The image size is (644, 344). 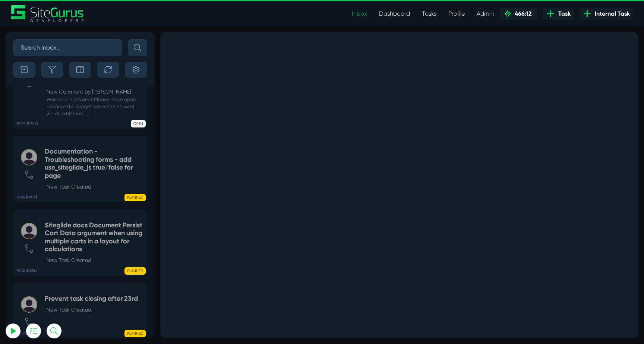 What do you see at coordinates (611, 14) in the screenshot?
I see `span: Internal Task` at bounding box center [611, 14].